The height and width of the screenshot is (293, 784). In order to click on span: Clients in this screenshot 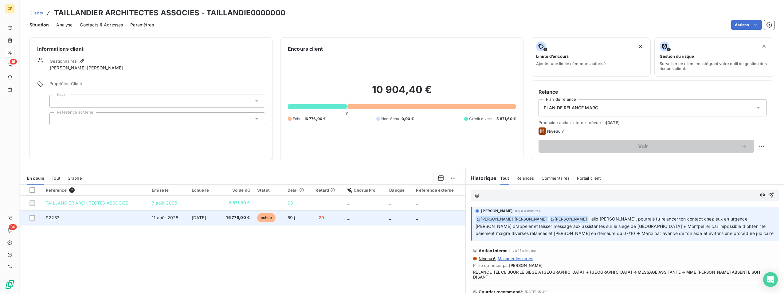, I will do `click(36, 13)`.